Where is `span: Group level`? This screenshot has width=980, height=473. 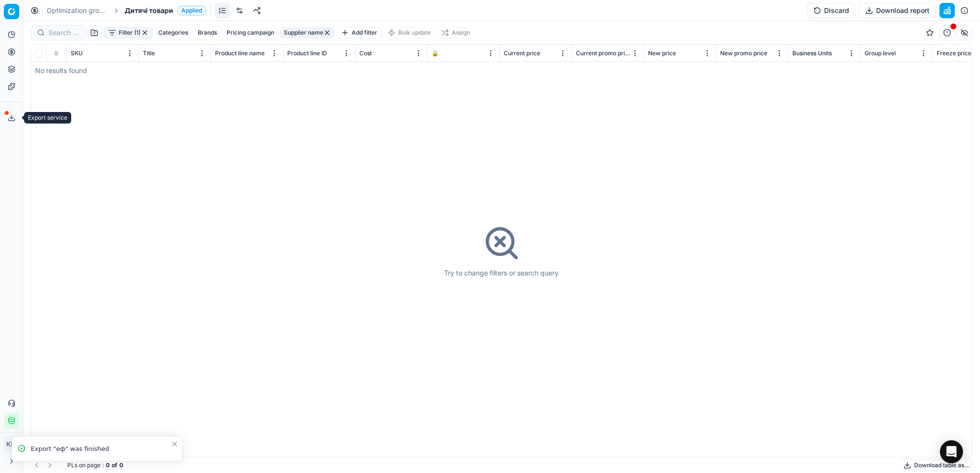 span: Group level is located at coordinates (880, 53).